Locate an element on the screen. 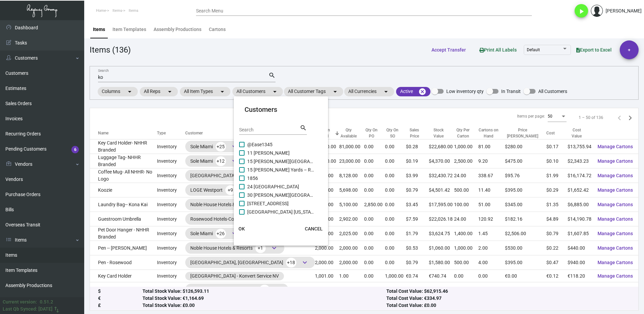  span: @Ease1345 is located at coordinates (281, 145).